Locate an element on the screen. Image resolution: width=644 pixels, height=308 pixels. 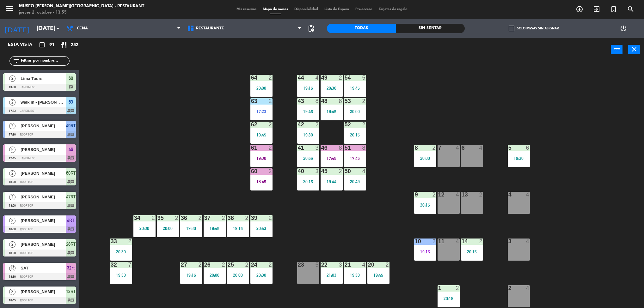
div: 12 is located at coordinates (439, 195).